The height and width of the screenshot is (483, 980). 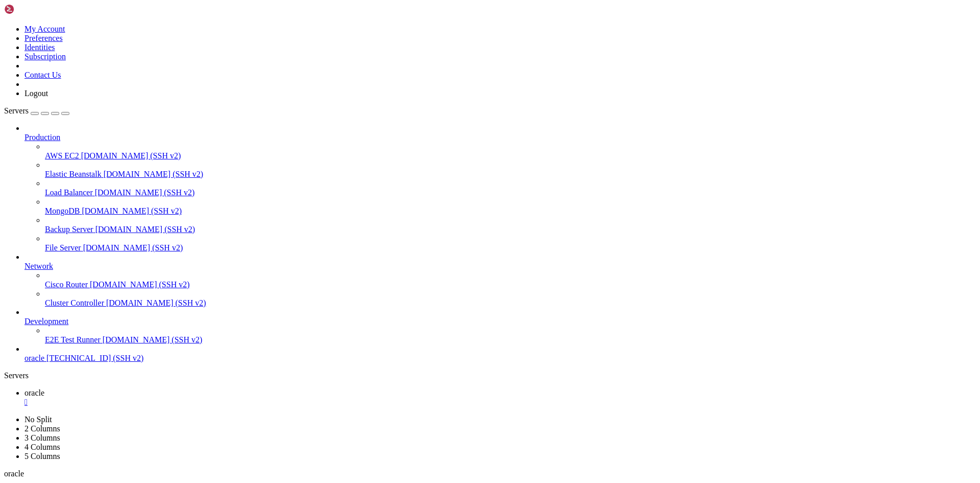 What do you see at coordinates (43, 74) in the screenshot?
I see `a: Contact Us` at bounding box center [43, 74].